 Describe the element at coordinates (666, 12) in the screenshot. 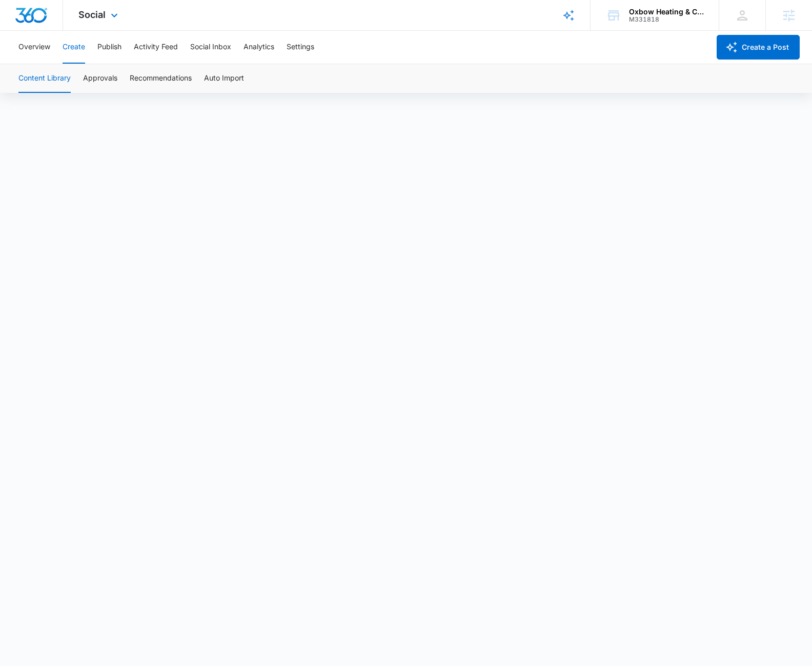

I see `div: account name` at that location.